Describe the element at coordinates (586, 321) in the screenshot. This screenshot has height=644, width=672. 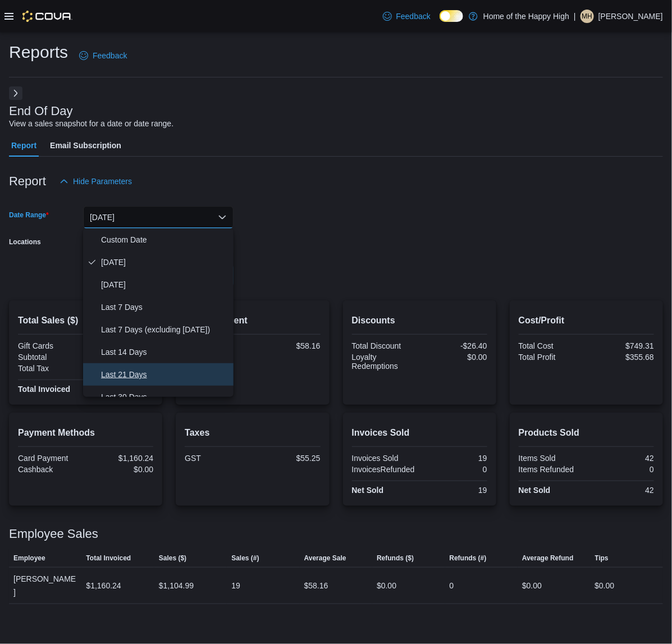
I see `h2: Cost/Profit` at that location.